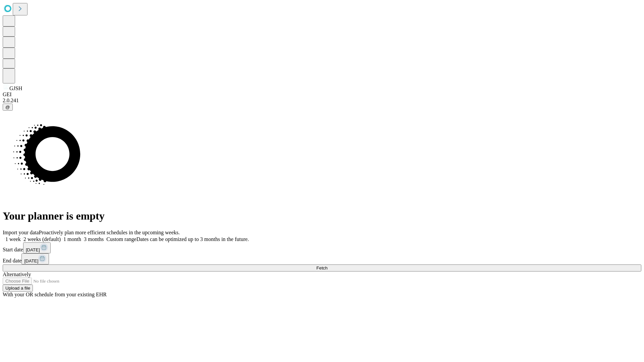  What do you see at coordinates (55, 294) in the screenshot?
I see `span: With your OR schedule from your existing EHR` at bounding box center [55, 294].